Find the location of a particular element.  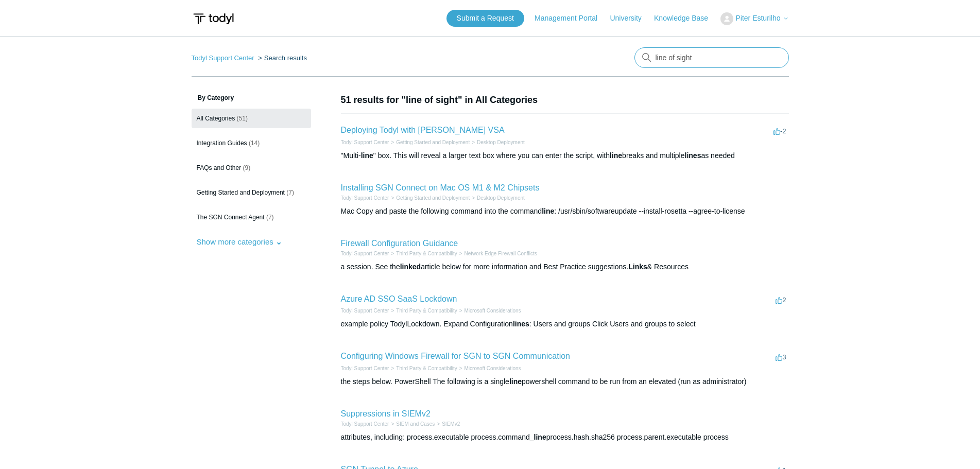

input: Search is located at coordinates (712, 58).